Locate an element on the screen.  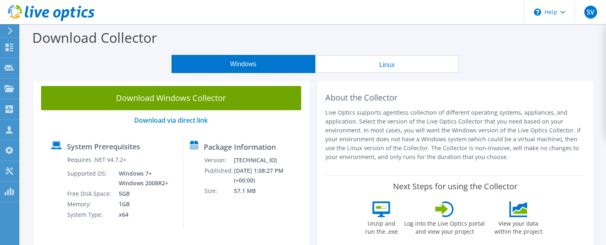
td: 1GB is located at coordinates (141, 204).